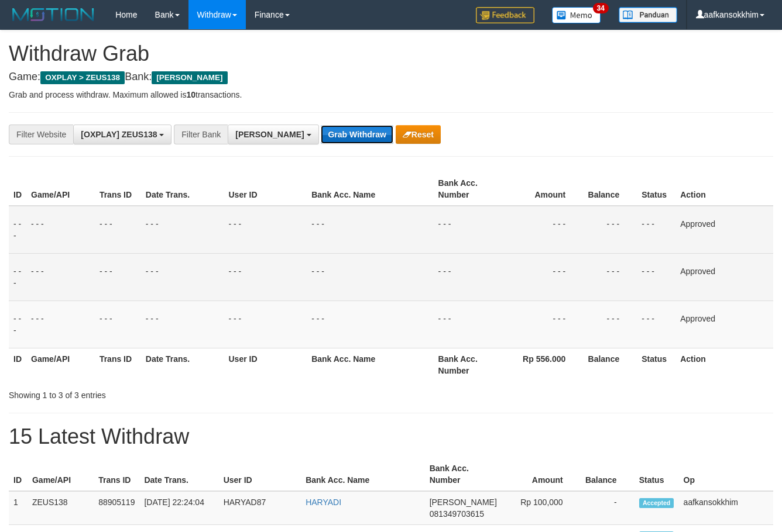 Image resolution: width=782 pixels, height=532 pixels. What do you see at coordinates (83, 78) in the screenshot?
I see `span: OXPLAY > ZEUS138` at bounding box center [83, 78].